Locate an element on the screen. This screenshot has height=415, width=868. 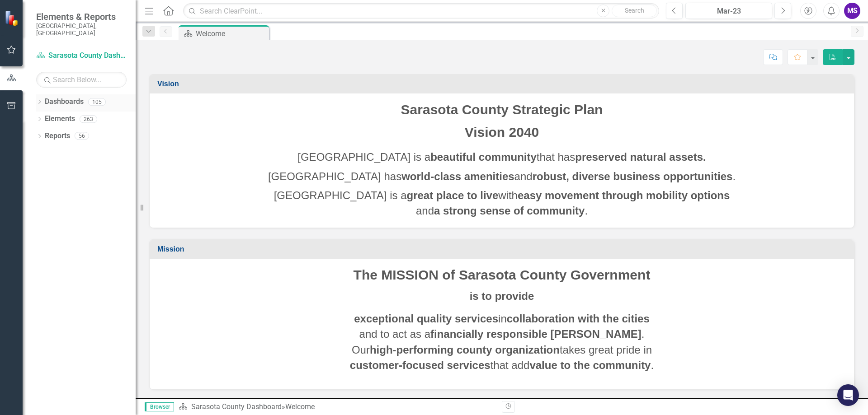
h3: Vision is located at coordinates (503, 84).